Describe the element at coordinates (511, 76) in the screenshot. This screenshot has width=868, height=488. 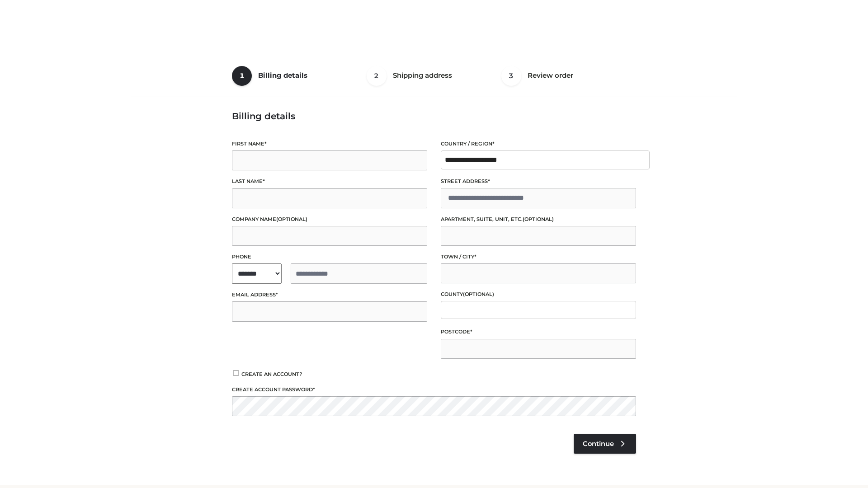
I see `span: 3` at that location.